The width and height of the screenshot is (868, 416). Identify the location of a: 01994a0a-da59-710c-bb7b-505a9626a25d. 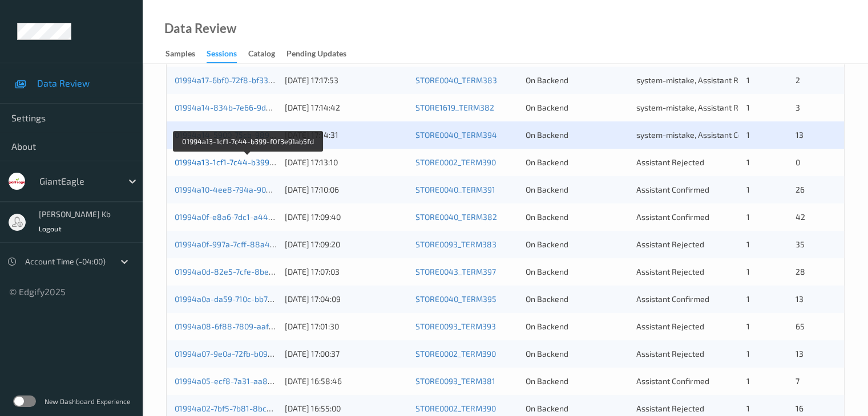
(252, 298).